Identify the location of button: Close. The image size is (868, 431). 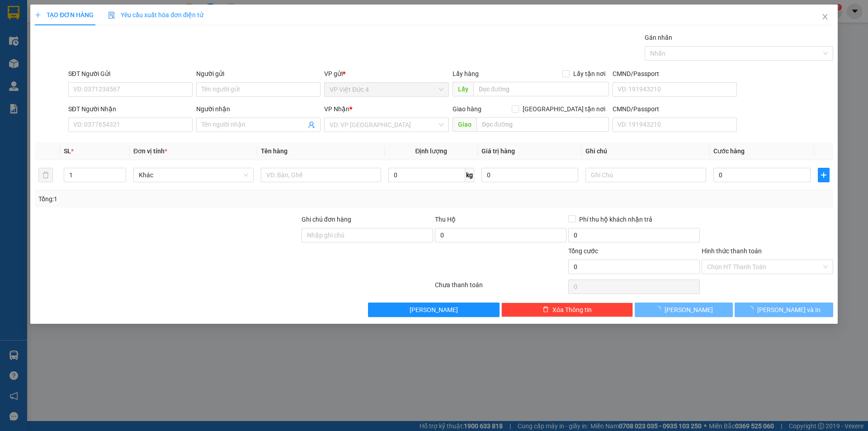
(825, 17).